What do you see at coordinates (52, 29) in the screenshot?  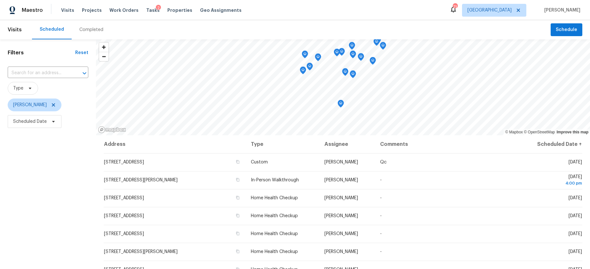 I see `div: Scheduled` at bounding box center [52, 29].